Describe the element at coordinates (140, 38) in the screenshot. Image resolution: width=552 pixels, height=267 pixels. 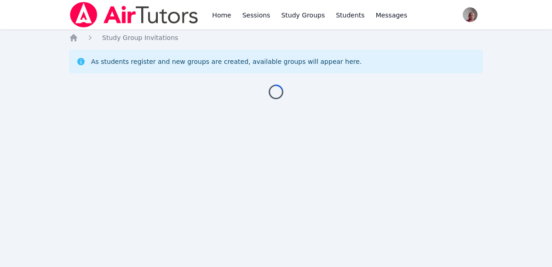
I see `a: Study Group Invitations` at that location.